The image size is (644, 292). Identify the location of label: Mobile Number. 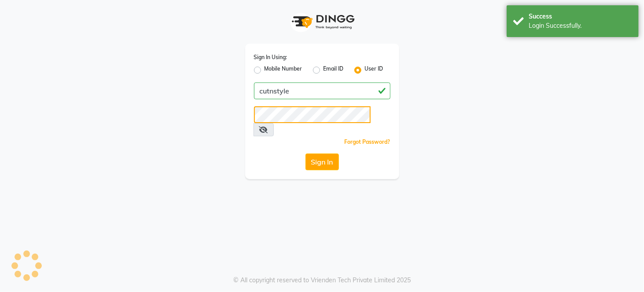
(284, 70).